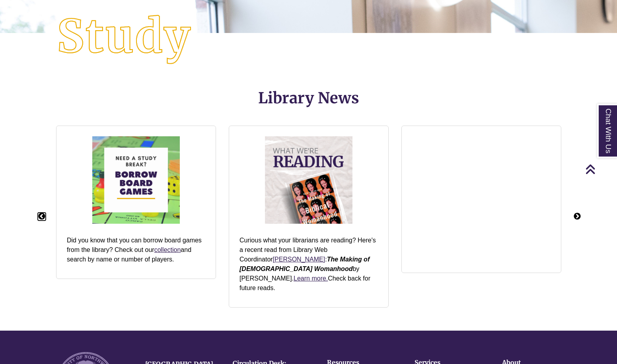 The width and height of the screenshot is (617, 364). Describe the element at coordinates (309, 264) in the screenshot. I see `p: Curious what your librarians are reading? Here's a recent read from Library Web Coordinator : by ...` at that location.